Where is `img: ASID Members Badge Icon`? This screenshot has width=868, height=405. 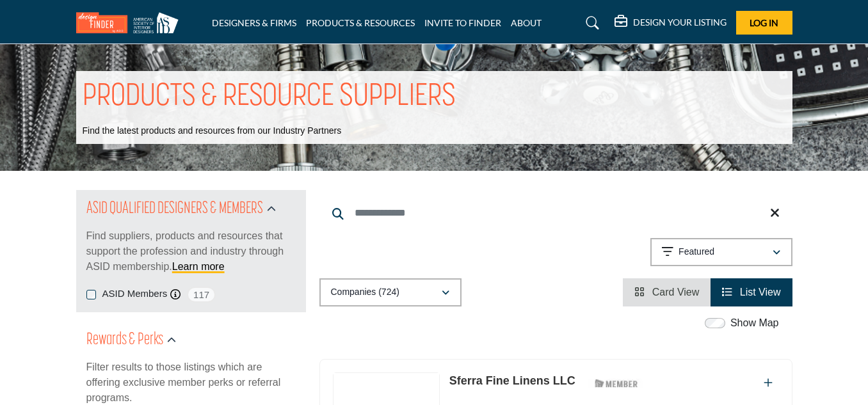
img: ASID Members Badge Icon is located at coordinates (616, 383).